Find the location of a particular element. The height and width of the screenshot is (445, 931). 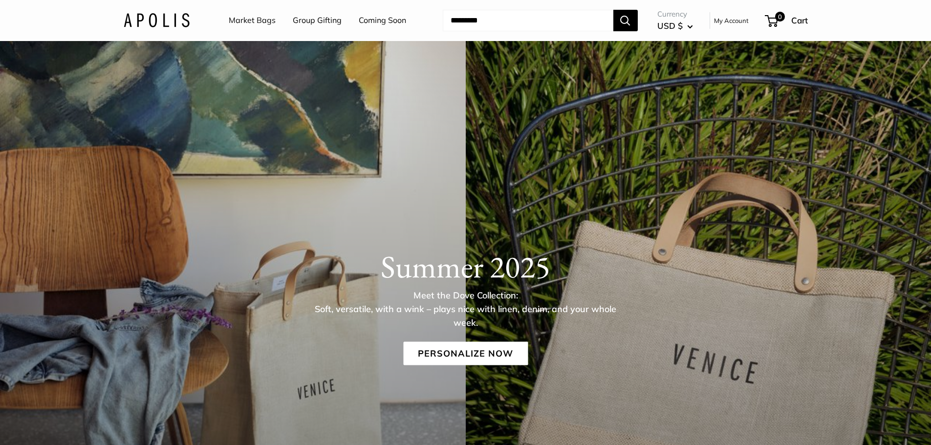

p: Meet the Dove Collection: Soft, versatile, with a wink – plays nice with linen, denim, and your w... is located at coordinates (466, 309).